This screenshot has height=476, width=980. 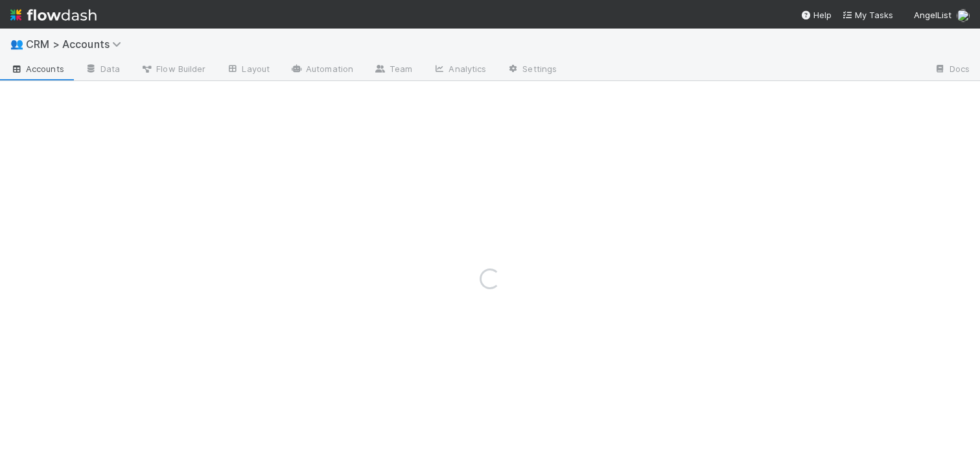 I want to click on a: Team, so click(x=393, y=70).